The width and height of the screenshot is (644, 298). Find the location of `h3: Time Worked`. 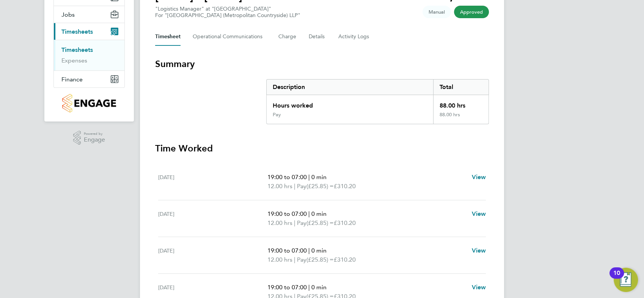

h3: Time Worked is located at coordinates (322, 148).